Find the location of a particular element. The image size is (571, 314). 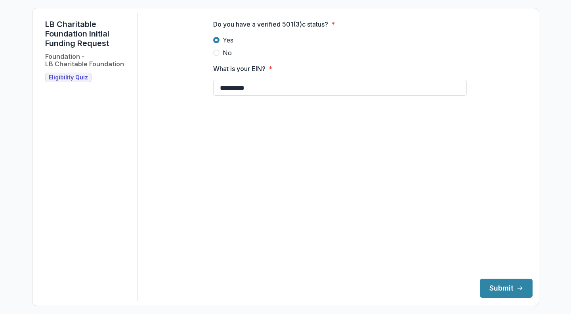

p: What is your EIN? is located at coordinates (240, 69).